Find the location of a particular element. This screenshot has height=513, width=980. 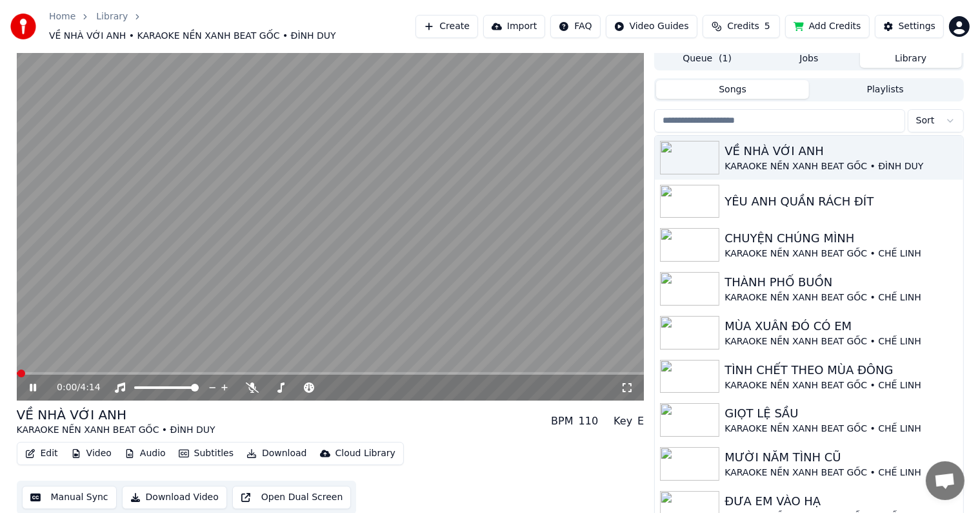

div: YÊU ANH QUẦN RÁCH ĐÍT is located at coordinates (841, 201).